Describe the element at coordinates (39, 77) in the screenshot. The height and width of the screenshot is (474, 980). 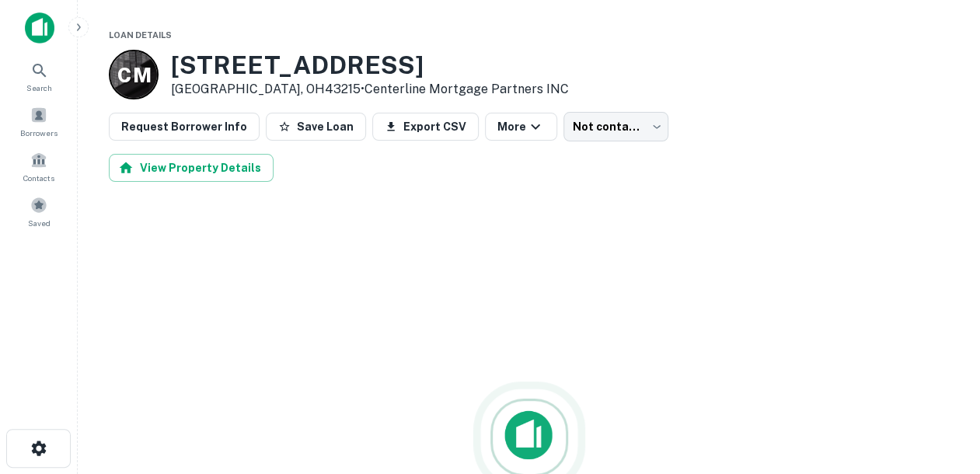
I see `a: Search` at that location.